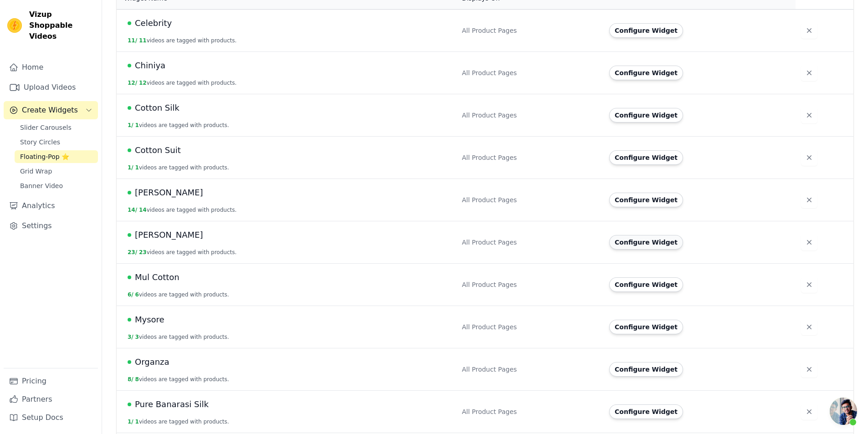  Describe the element at coordinates (50, 399) in the screenshot. I see `a: Partners` at that location.